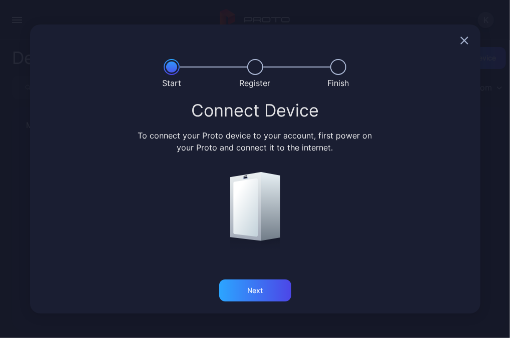 This screenshot has height=338, width=510. I want to click on div: Register, so click(255, 83).